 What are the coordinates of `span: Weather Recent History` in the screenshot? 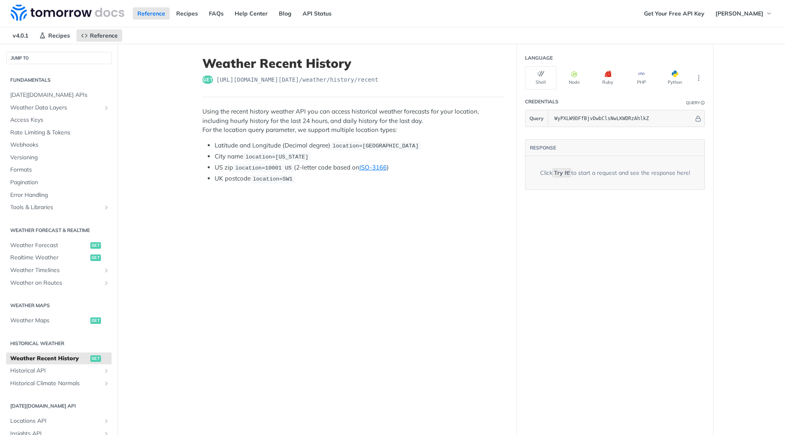 It's located at (49, 359).